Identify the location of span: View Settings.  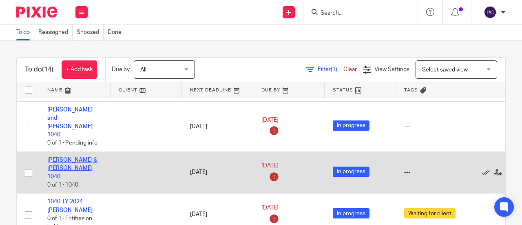
(392, 69).